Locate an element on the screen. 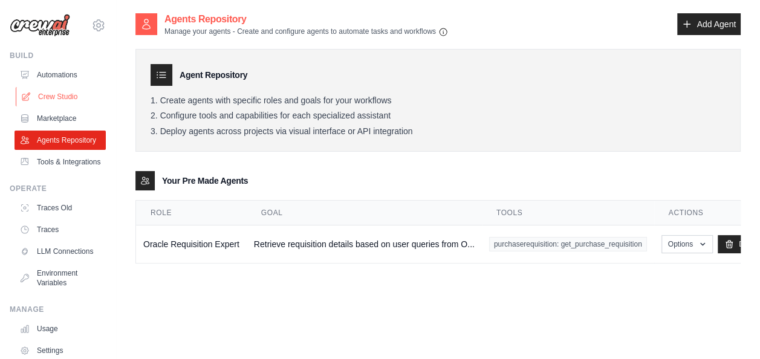 This screenshot has height=359, width=760. th: Tools is located at coordinates (568, 213).